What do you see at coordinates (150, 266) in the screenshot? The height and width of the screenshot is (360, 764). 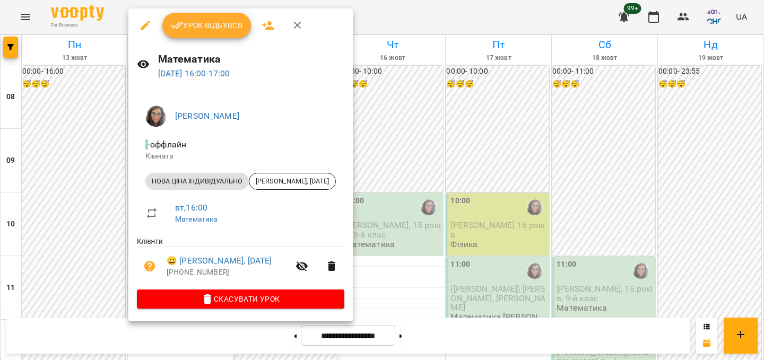 I see `button: Візит ще не сплачено. Додати оплату?` at bounding box center [150, 266].